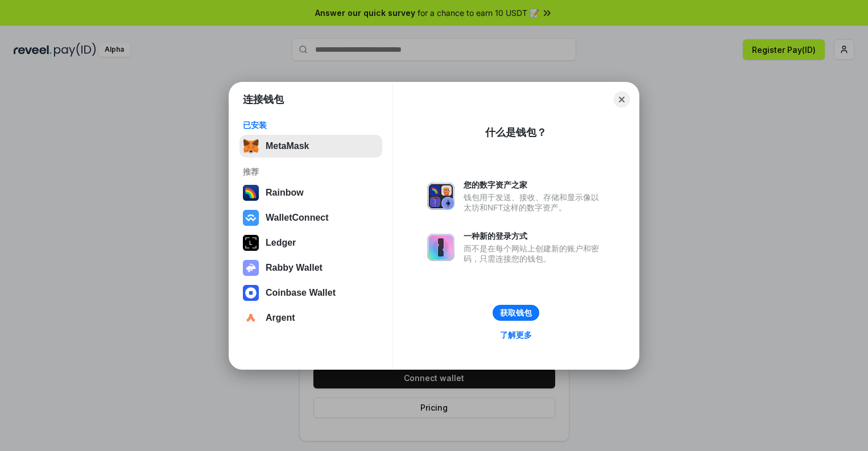 This screenshot has height=451, width=868. I want to click on button: Close, so click(622, 100).